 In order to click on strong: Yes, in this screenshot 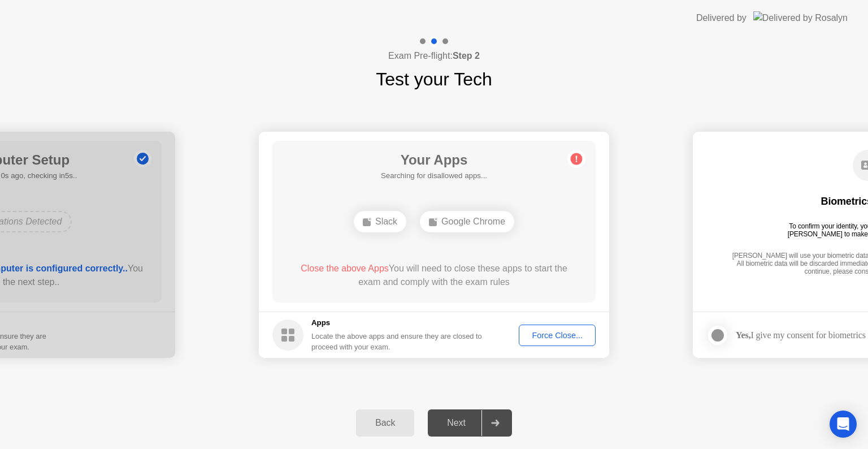, I will do `click(744, 335)`.